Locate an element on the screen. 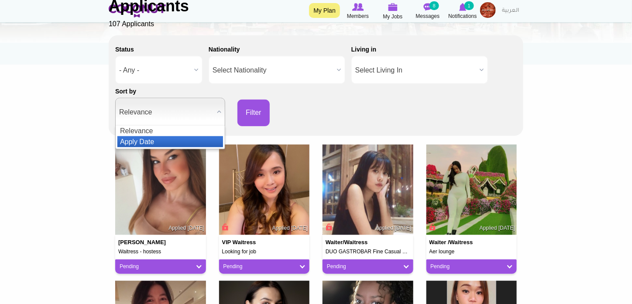 The image size is (632, 304). img: Rosabel Rosales's picture is located at coordinates (265, 190).